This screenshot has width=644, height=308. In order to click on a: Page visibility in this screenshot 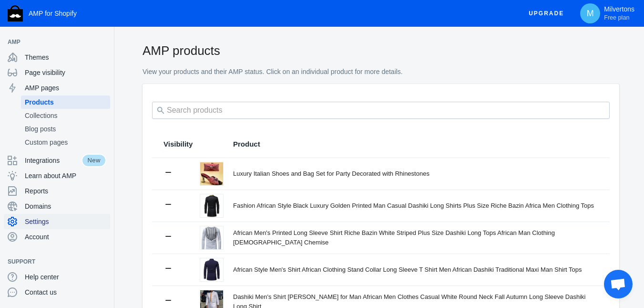, I will do `click(57, 72)`.